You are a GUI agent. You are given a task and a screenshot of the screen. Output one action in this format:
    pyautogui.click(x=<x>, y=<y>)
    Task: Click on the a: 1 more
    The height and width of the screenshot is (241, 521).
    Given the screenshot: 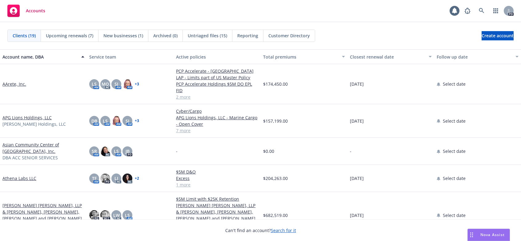 What is the action you would take?
    pyautogui.click(x=217, y=185)
    